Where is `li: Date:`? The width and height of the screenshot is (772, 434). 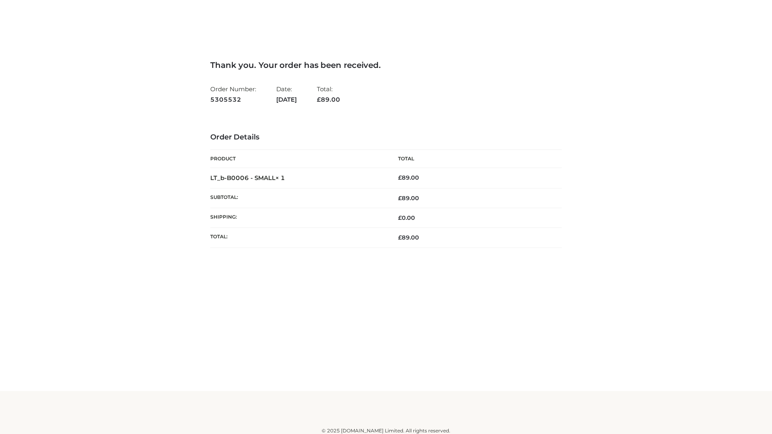
li: Date: is located at coordinates (286, 94).